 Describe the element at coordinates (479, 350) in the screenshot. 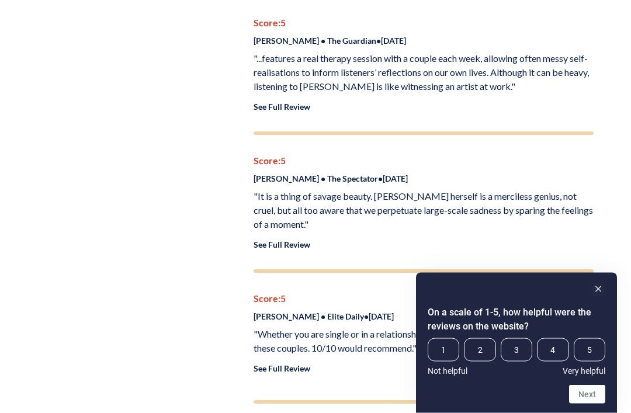

I see `span: 2` at that location.